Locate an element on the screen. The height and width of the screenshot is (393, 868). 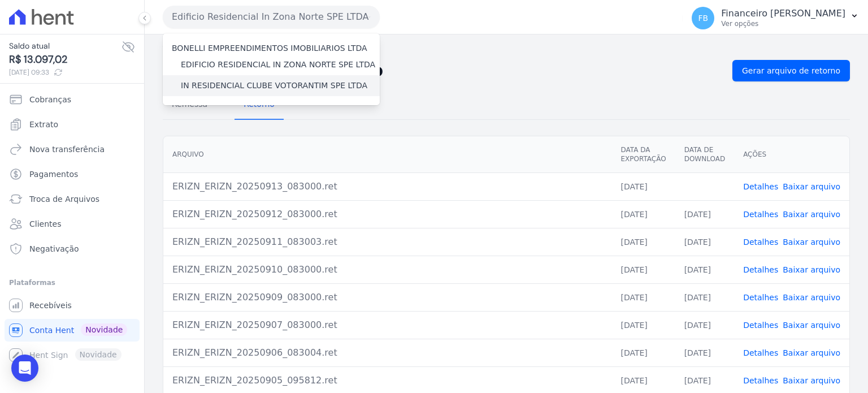
div: Open Intercom Messenger is located at coordinates (25, 368).